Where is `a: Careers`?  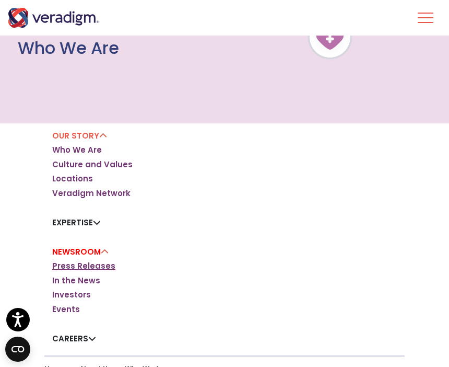 a: Careers is located at coordinates (74, 338).